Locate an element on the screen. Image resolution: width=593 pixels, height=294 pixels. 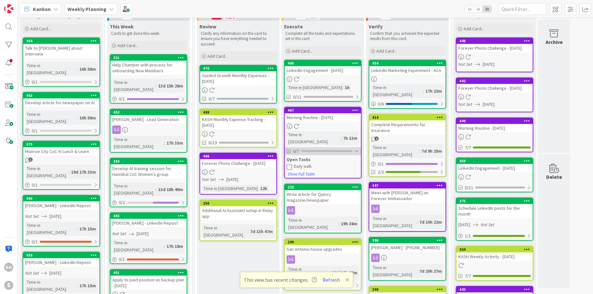
div: 442 is located at coordinates (496, 81).